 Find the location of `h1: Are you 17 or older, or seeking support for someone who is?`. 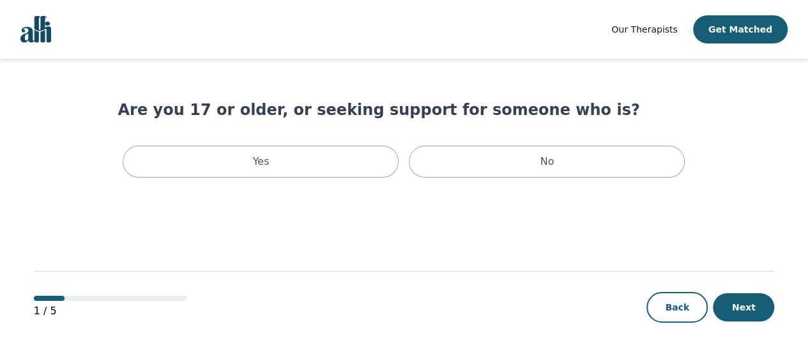

h1: Are you 17 or older, or seeking support for someone who is? is located at coordinates (403, 110).